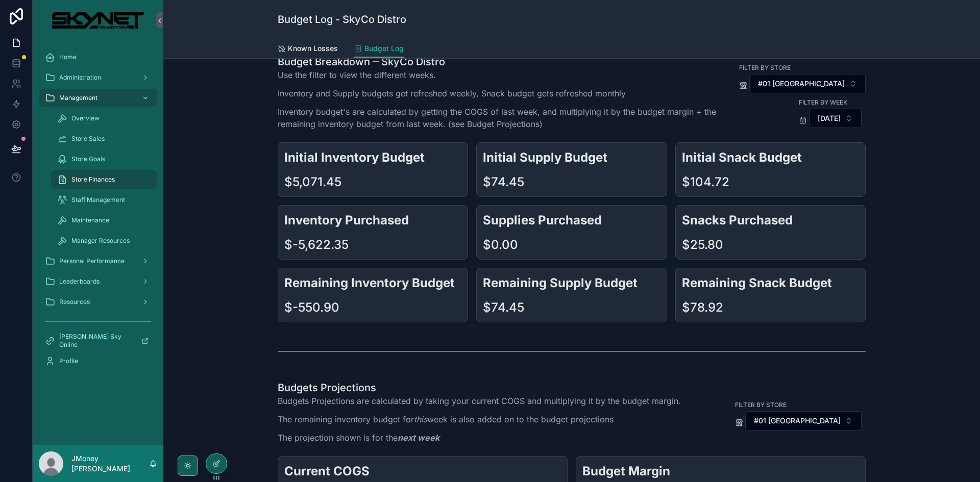  I want to click on a: Home, so click(98, 57).